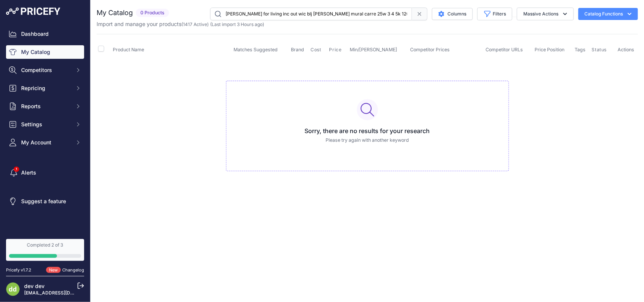 The image size is (644, 302). What do you see at coordinates (430, 49) in the screenshot?
I see `span: Competitor Prices` at bounding box center [430, 49].